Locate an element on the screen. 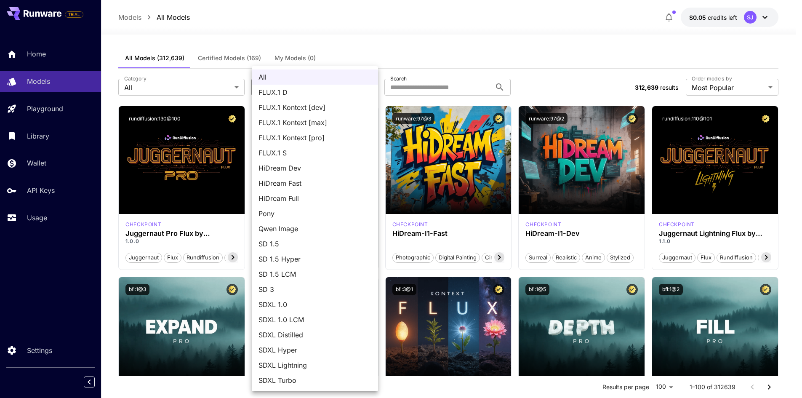 The height and width of the screenshot is (398, 802). span: SDXL Distilled is located at coordinates (315, 335).